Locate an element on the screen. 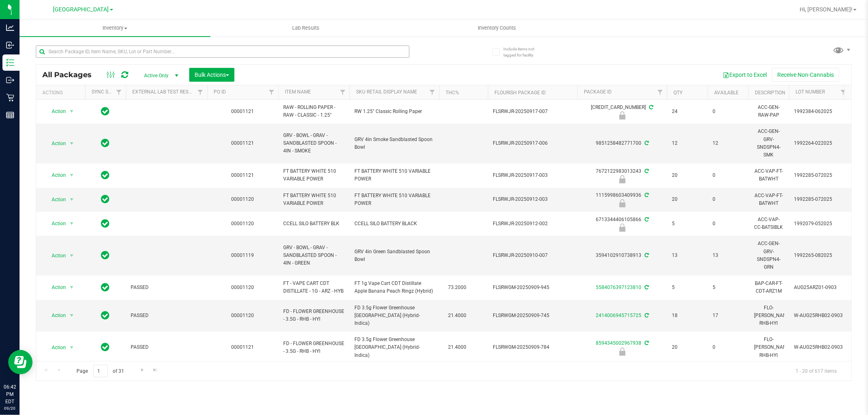  span: GRV - BOWL - GRAV - SANDBLASTED SPOON - 4IN - GREEN is located at coordinates (314, 256).